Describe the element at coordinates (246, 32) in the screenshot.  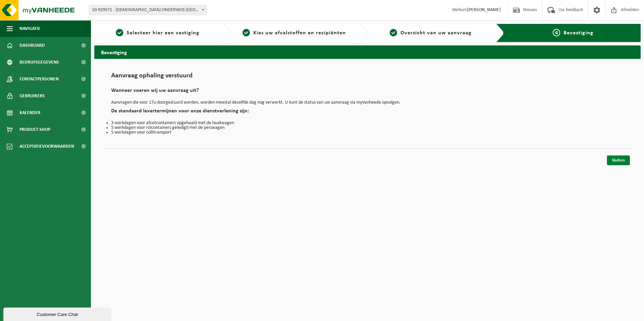
I see `span: 2` at that location.